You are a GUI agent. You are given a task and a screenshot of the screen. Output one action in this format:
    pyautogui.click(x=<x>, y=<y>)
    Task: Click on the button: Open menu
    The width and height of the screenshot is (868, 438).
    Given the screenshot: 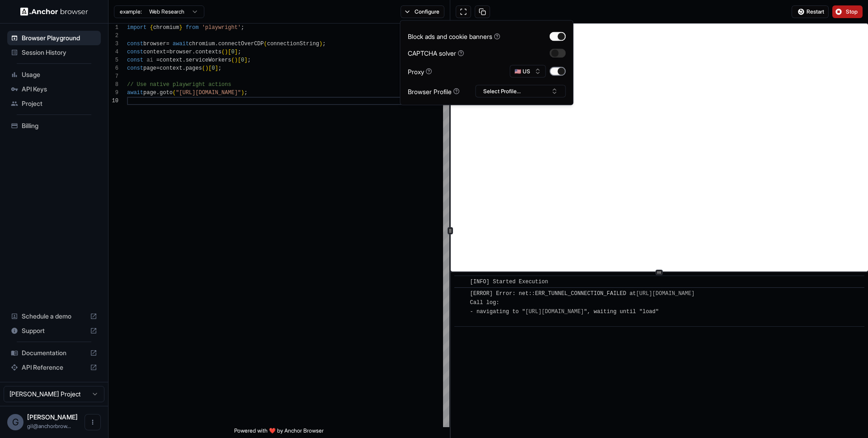 What is the action you would take?
    pyautogui.click(x=93, y=422)
    